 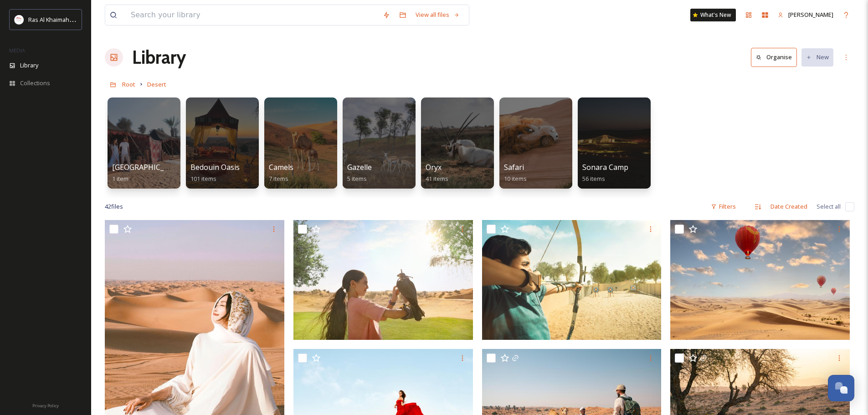 What do you see at coordinates (45, 405) in the screenshot?
I see `a: Privacy Policy` at bounding box center [45, 405].